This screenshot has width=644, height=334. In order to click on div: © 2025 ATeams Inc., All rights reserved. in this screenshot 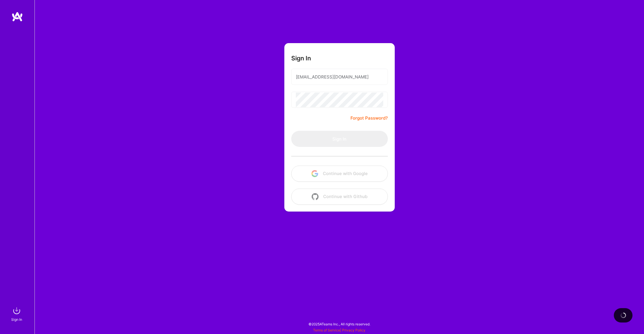, I will do `click(339, 324)`.